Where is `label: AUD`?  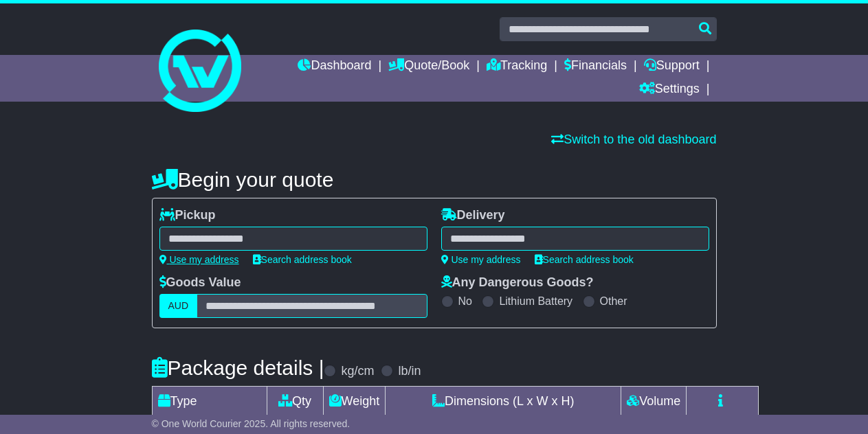
label: AUD is located at coordinates (178, 306).